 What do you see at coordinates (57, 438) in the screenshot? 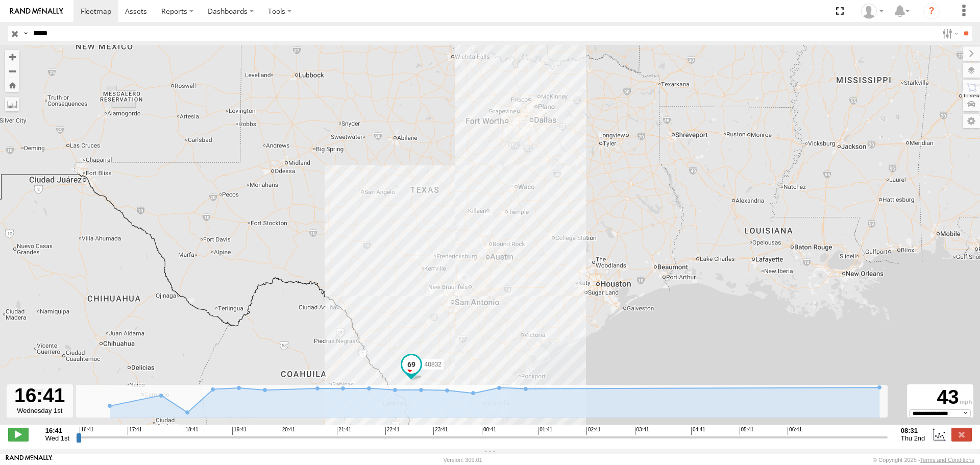
I see `span: Wed 1st Oct 2025` at bounding box center [57, 438].